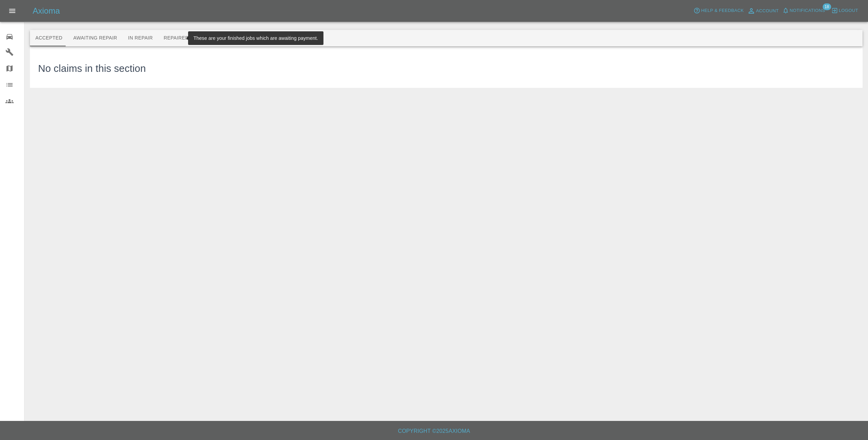  What do you see at coordinates (49, 38) in the screenshot?
I see `button: Accepted` at bounding box center [49, 38].